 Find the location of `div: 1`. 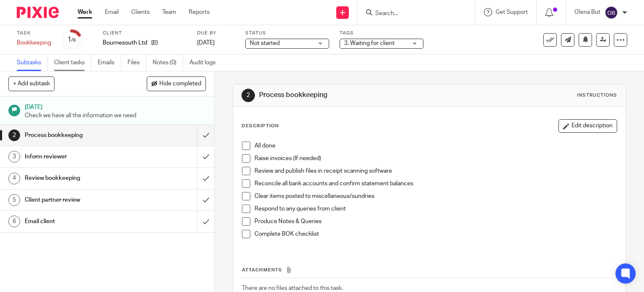

div: 1 is located at coordinates (72, 40).